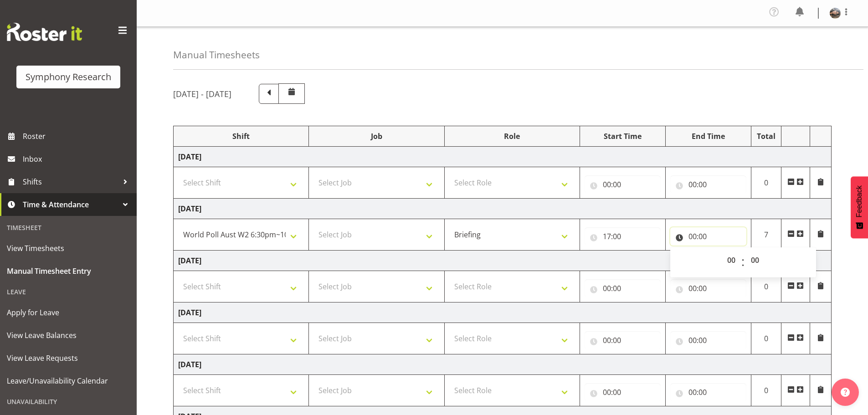 The height and width of the screenshot is (415, 868). What do you see at coordinates (68, 336) in the screenshot?
I see `a: View Leave Balances` at bounding box center [68, 336].